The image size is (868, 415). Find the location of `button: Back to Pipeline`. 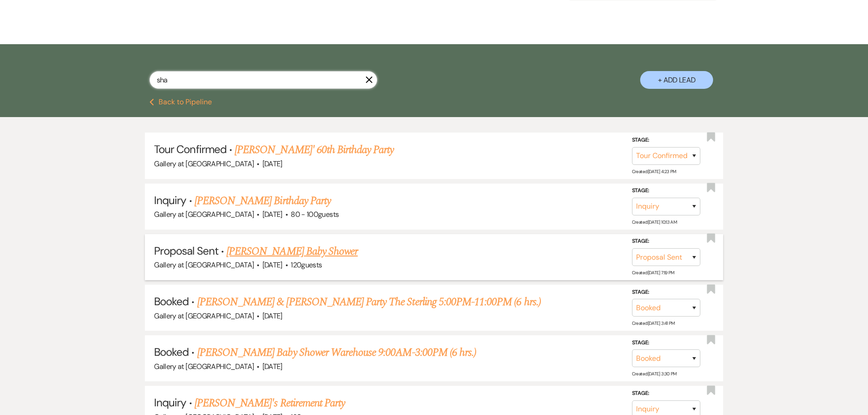

button: Back to Pipeline is located at coordinates (181, 102).